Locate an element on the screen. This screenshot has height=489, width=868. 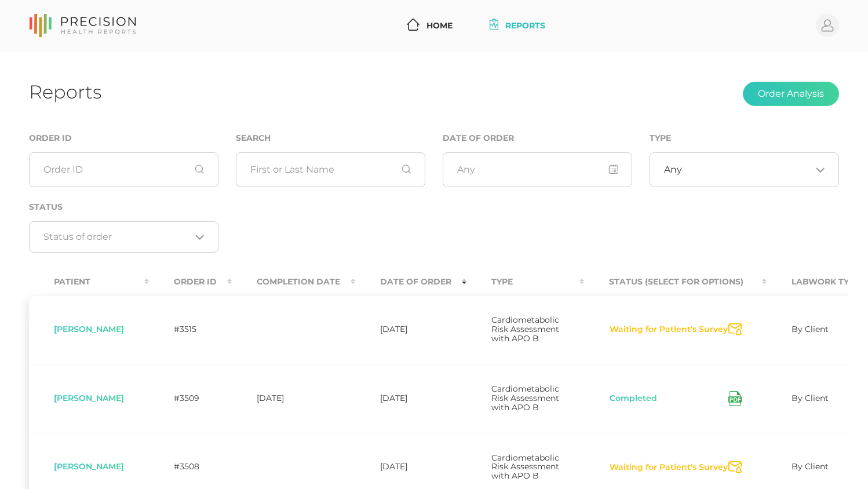
span: Any is located at coordinates (673, 170).